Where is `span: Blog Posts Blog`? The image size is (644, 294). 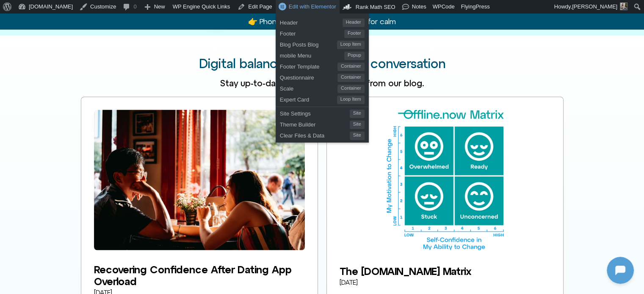 span: Blog Posts Blog is located at coordinates (309, 43).